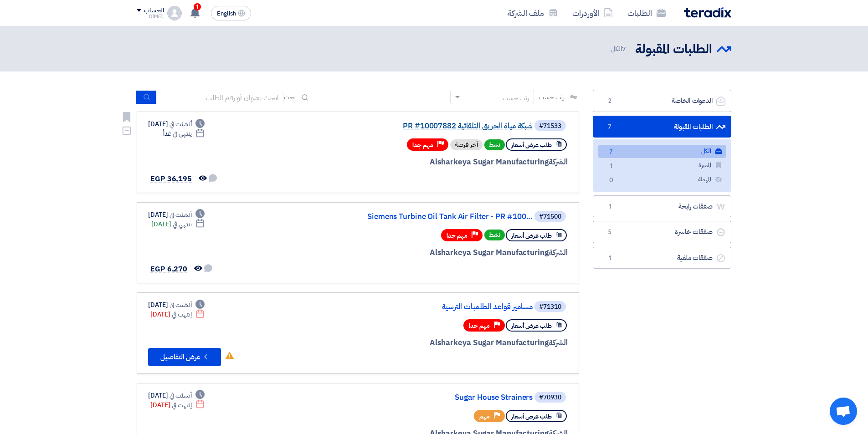 The height and width of the screenshot is (434, 868). Describe the element at coordinates (551, 97) in the screenshot. I see `span: رتب حسب` at that location.